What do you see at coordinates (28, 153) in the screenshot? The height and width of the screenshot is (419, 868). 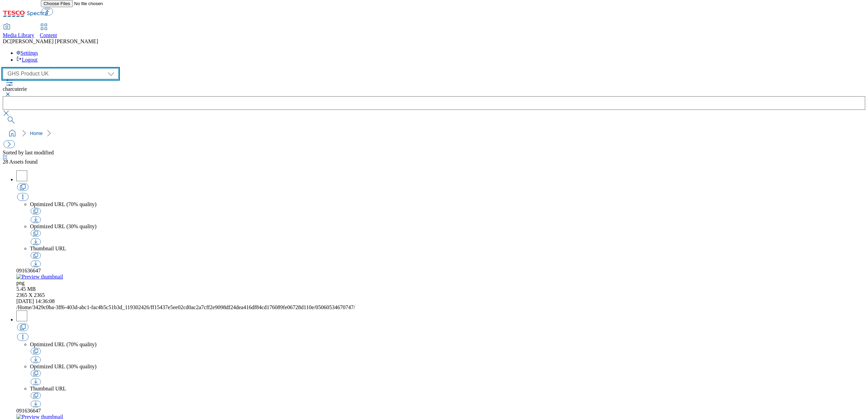 I see `span: Sorted by last modified` at bounding box center [28, 153].